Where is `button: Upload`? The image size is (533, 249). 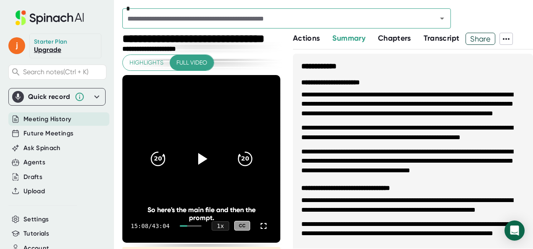 button: Upload is located at coordinates (34, 191).